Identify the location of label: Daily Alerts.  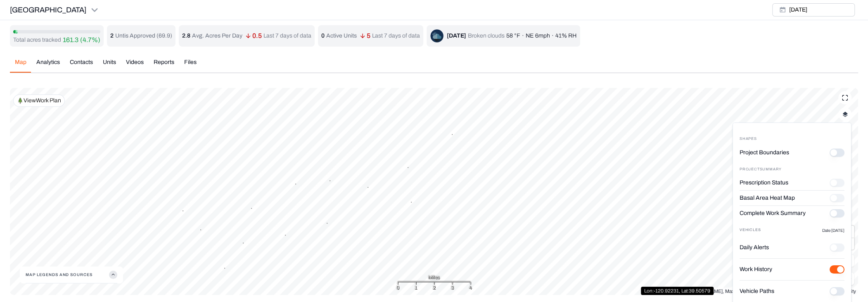
(754, 248).